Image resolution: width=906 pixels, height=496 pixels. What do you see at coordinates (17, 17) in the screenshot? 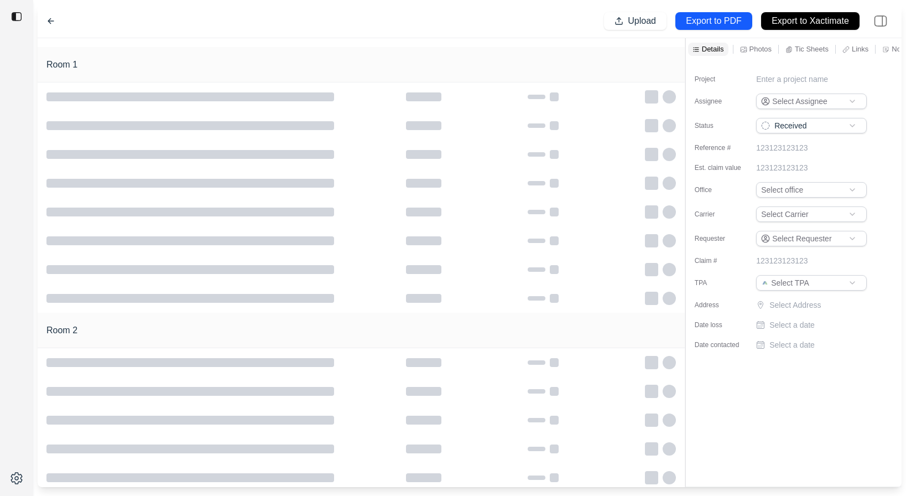
I see `img: toggle sidebar` at bounding box center [17, 17].